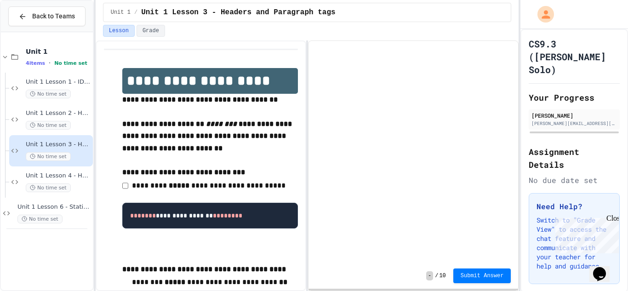 The width and height of the screenshot is (628, 291). I want to click on span: Unit 1 Lesson 1 - IDE Interaction, so click(58, 82).